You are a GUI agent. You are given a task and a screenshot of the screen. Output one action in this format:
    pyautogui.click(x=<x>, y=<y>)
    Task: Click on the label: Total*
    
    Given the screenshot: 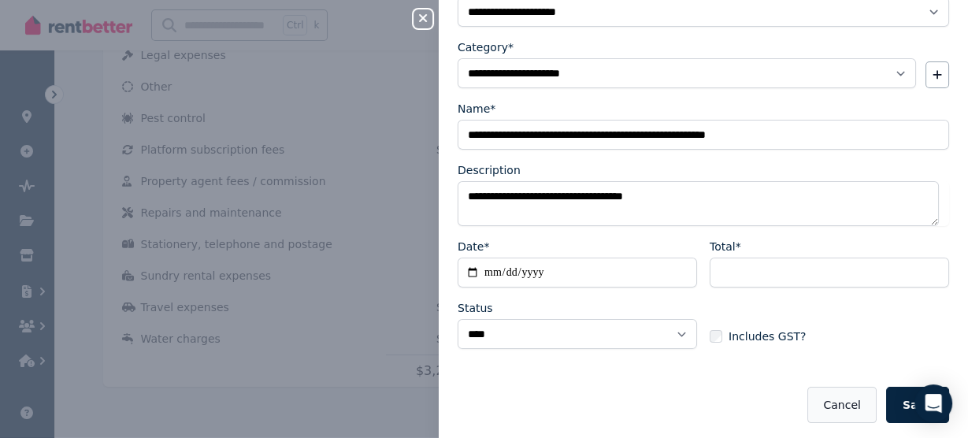 What is the action you would take?
    pyautogui.click(x=725, y=247)
    